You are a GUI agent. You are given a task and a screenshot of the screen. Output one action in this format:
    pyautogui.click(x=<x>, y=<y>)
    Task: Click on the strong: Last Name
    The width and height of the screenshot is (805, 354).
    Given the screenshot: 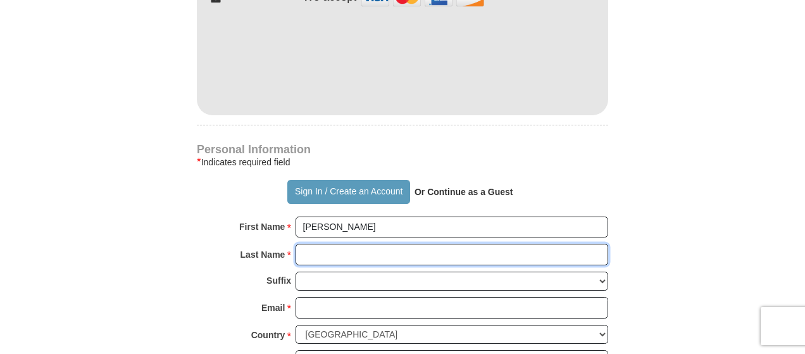 What is the action you would take?
    pyautogui.click(x=263, y=254)
    